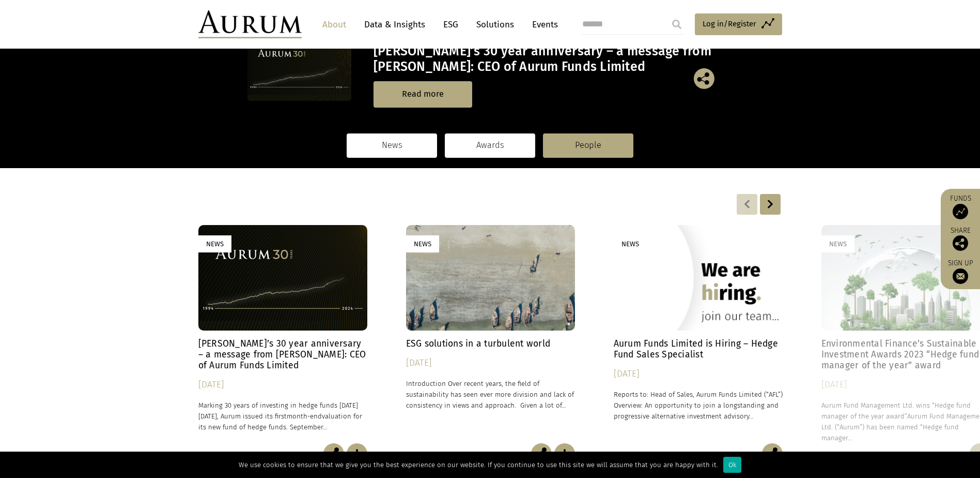 This screenshot has width=980, height=478. What do you see at coordinates (490, 146) in the screenshot?
I see `a: Awards` at bounding box center [490, 146].